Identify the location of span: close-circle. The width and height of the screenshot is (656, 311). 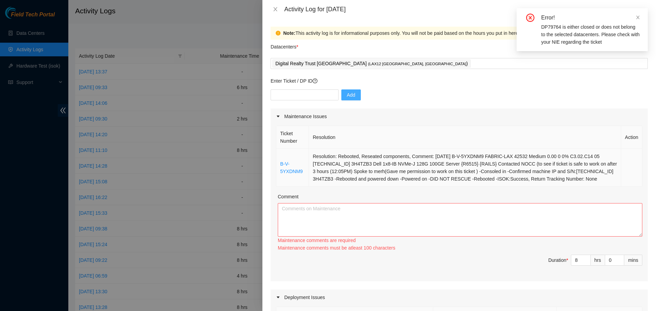
(530, 18).